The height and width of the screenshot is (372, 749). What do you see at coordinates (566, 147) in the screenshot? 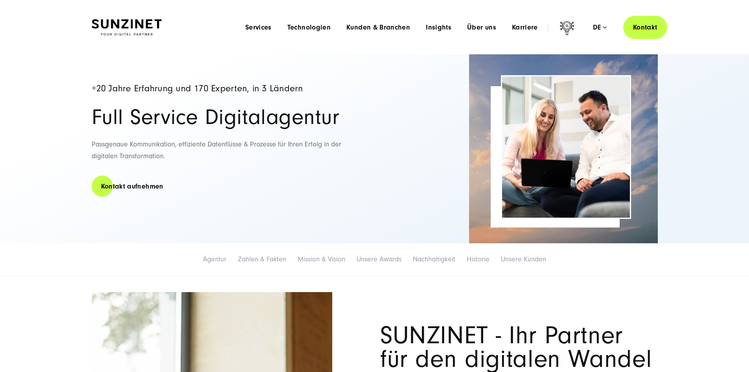
I see `img: Service_Images_2025_39` at bounding box center [566, 147].